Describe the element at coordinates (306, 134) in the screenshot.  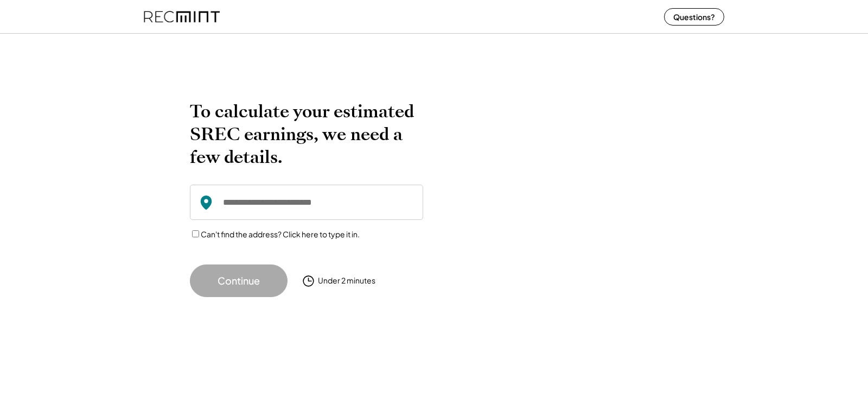
I see `h2: To calculate your estimated SREC earnings, we need a few details.` at that location.